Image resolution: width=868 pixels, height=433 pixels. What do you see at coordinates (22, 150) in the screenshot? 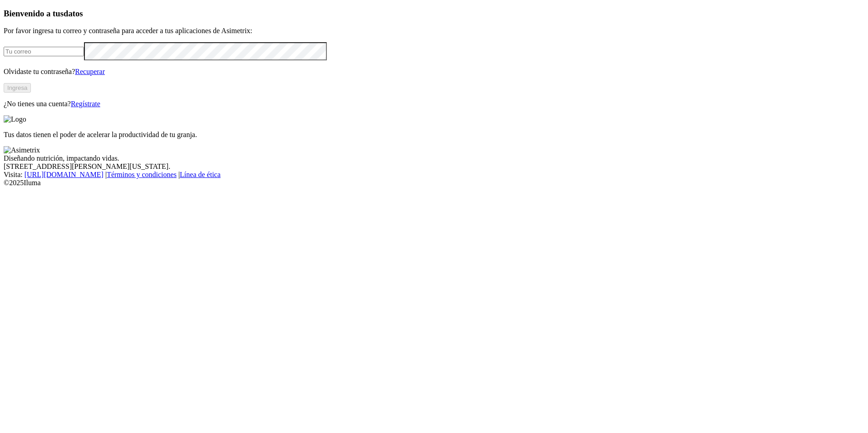
I see `img: Asimetrix` at bounding box center [22, 150].